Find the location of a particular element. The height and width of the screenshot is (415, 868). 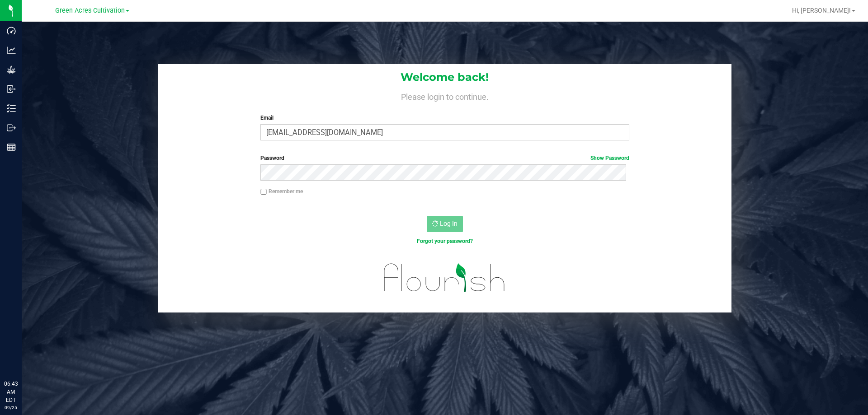

a: Forgot your password? is located at coordinates (445, 241).